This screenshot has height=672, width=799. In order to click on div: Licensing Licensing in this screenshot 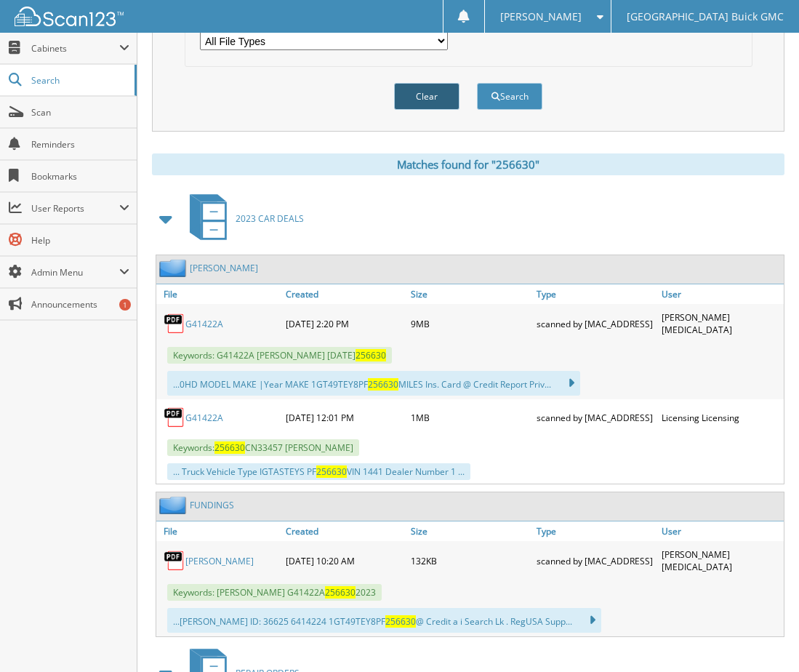, I will do `click(721, 417)`.